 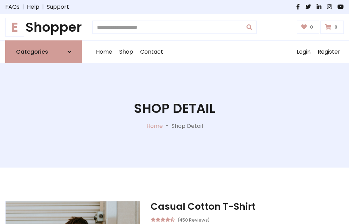 I want to click on small: (450 Reviews), so click(x=194, y=220).